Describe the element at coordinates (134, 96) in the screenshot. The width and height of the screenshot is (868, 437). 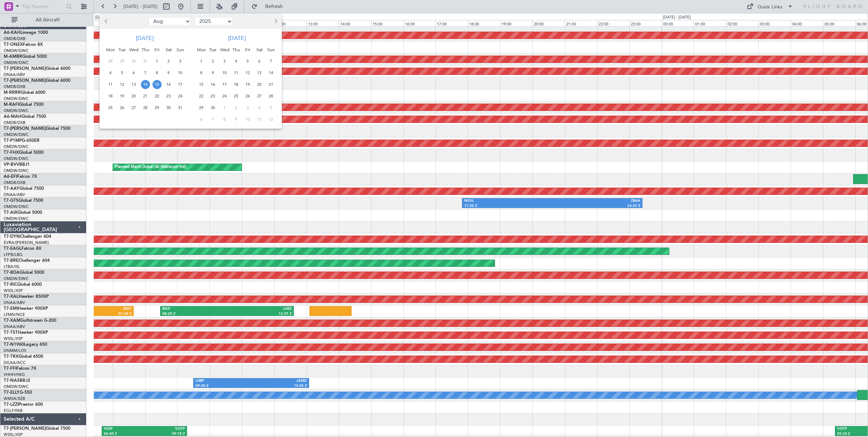
I see `span: 20` at that location.